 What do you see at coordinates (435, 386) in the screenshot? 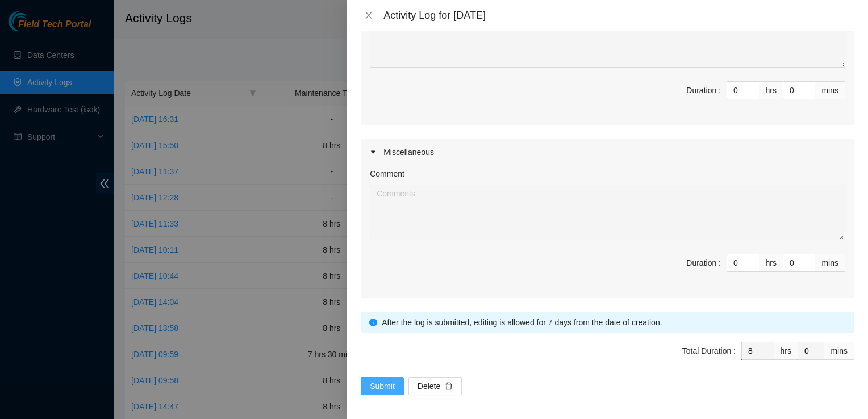
I see `button: Deletedelete` at bounding box center [435, 386].